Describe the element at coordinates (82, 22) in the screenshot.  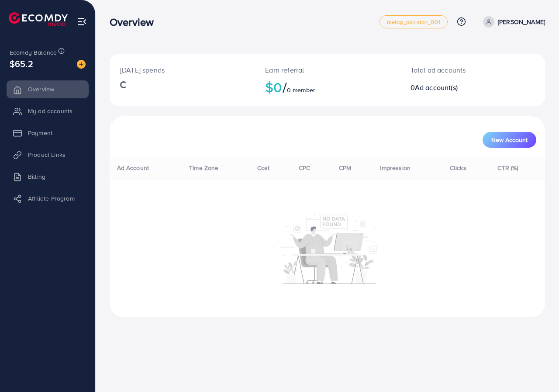
I see `img: menu` at that location.